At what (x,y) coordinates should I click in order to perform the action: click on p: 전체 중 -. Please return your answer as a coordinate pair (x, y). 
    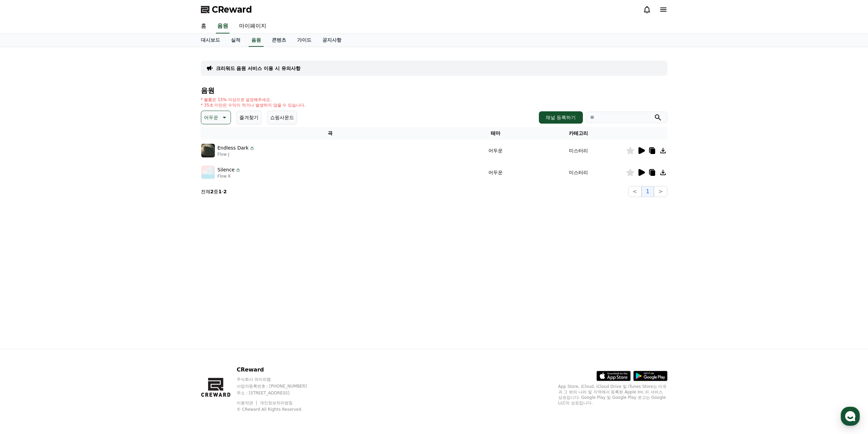
    Looking at the image, I should click on (214, 192).